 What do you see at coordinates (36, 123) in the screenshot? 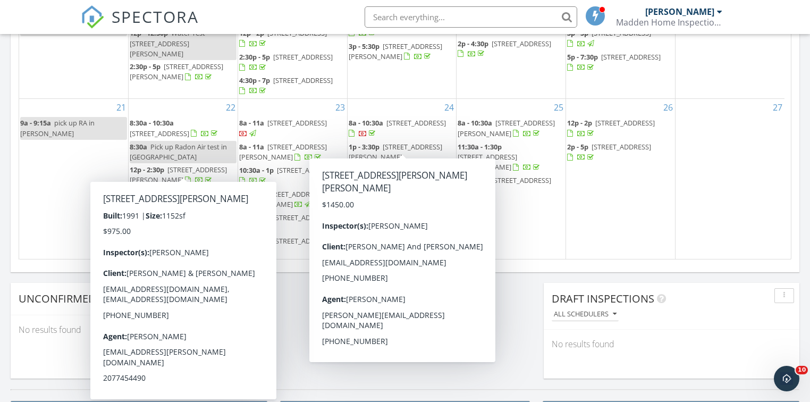
I see `span: 9a - 9:15a` at bounding box center [36, 123].